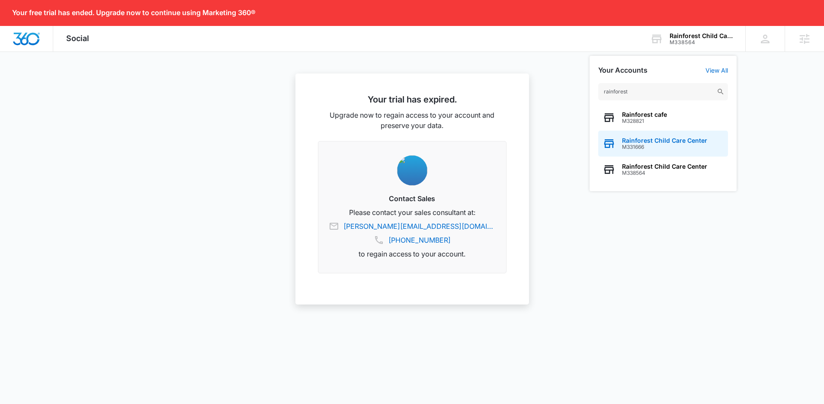 The height and width of the screenshot is (404, 824). I want to click on p: Please contact your sales consultant at: to regain access to your account., so click(412, 233).